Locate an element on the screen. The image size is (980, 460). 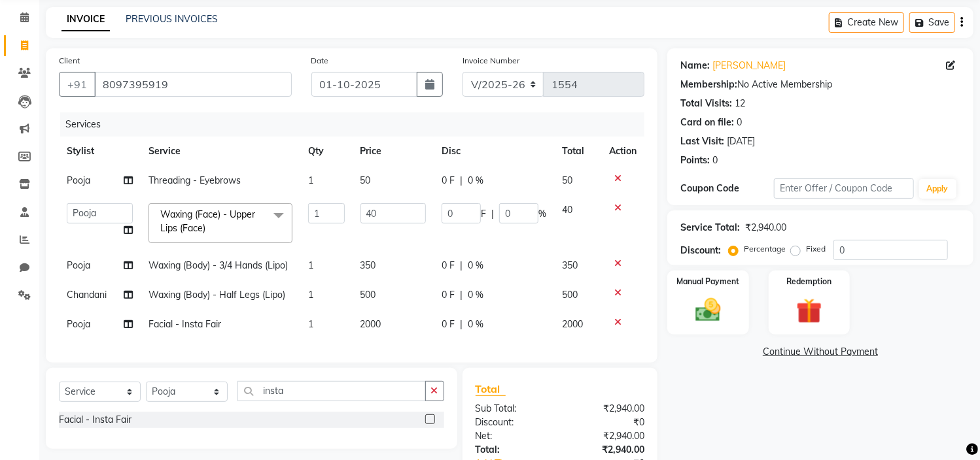
label: Redemption is located at coordinates (808, 282).